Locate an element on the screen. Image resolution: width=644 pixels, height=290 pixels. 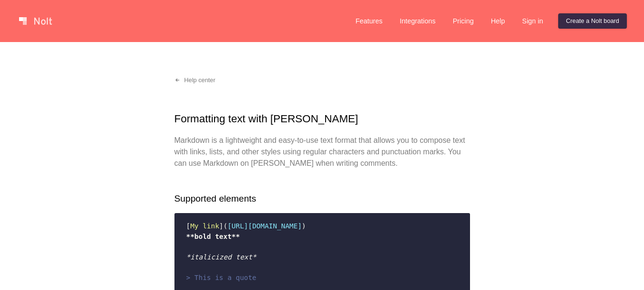
a: Sign in is located at coordinates (533, 21).